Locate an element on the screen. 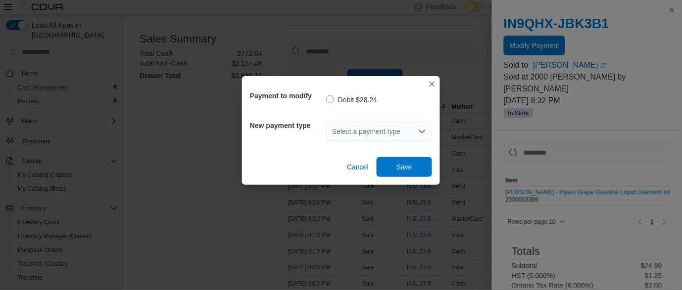 This screenshot has height=290, width=682. h5: New payment type is located at coordinates (287, 126).